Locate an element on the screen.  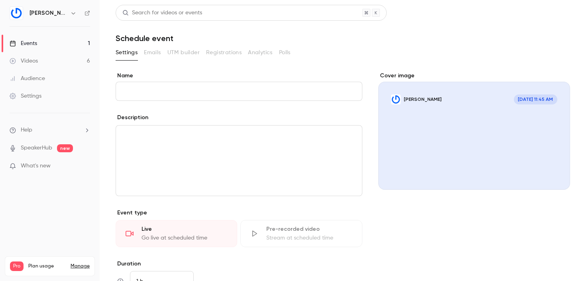
p: Event type is located at coordinates (239, 213).